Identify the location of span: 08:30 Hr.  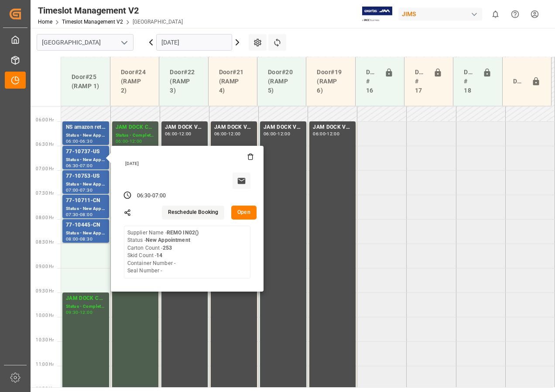
(44, 242).